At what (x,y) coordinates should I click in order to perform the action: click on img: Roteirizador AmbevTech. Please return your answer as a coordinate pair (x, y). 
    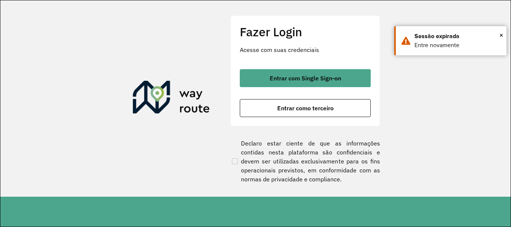
    Looking at the image, I should click on (171, 99).